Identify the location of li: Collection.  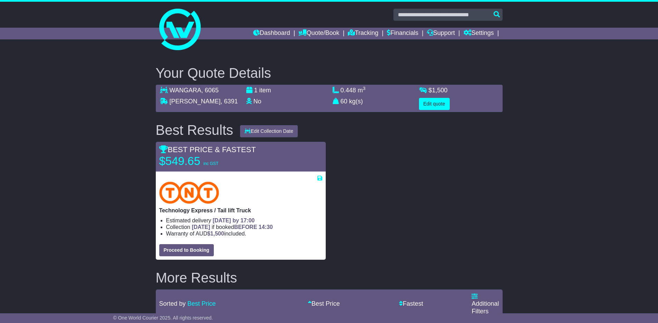
(244, 227).